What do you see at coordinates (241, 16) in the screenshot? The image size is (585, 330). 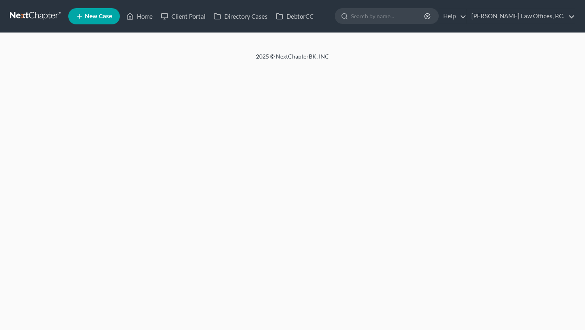 I see `a: Directory Cases` at bounding box center [241, 16].